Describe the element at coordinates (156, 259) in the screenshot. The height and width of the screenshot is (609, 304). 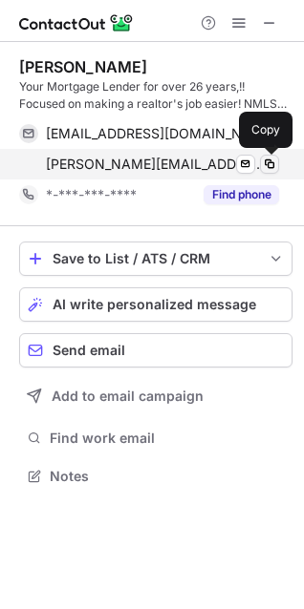
I see `button: save-profile-one-click` at that location.